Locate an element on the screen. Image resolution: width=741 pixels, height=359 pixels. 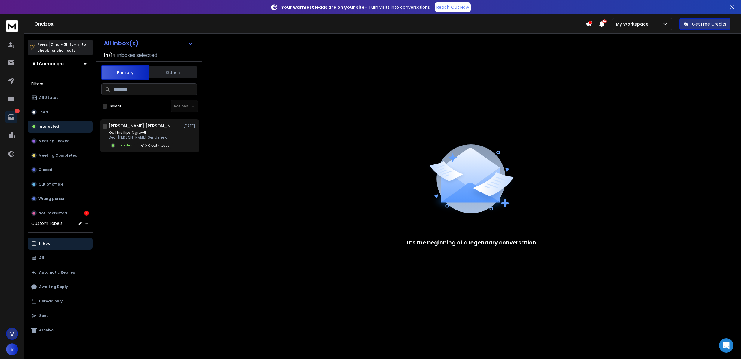
img: logo is located at coordinates (12, 26).